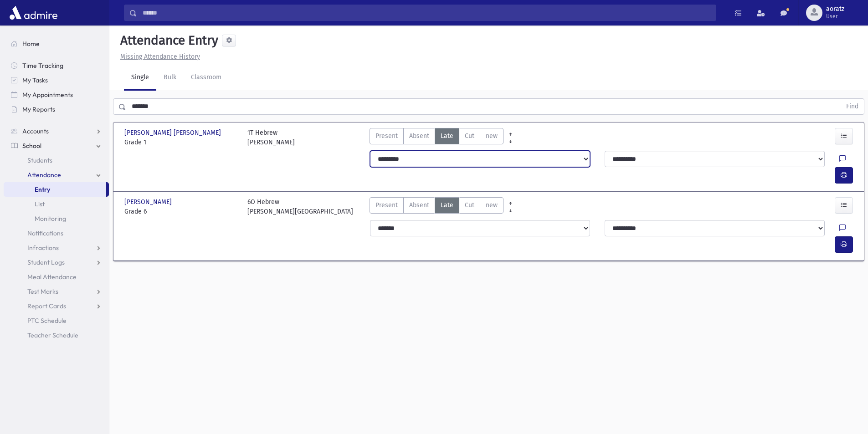 The image size is (868, 434). I want to click on span: Accounts, so click(35, 131).